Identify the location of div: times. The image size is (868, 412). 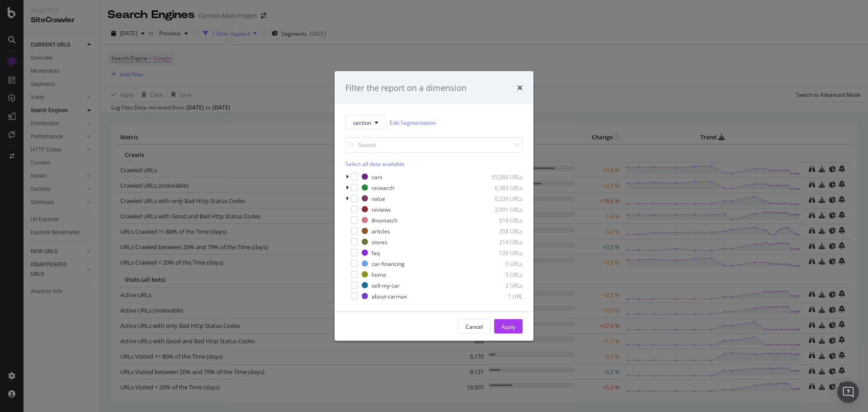
(520, 88).